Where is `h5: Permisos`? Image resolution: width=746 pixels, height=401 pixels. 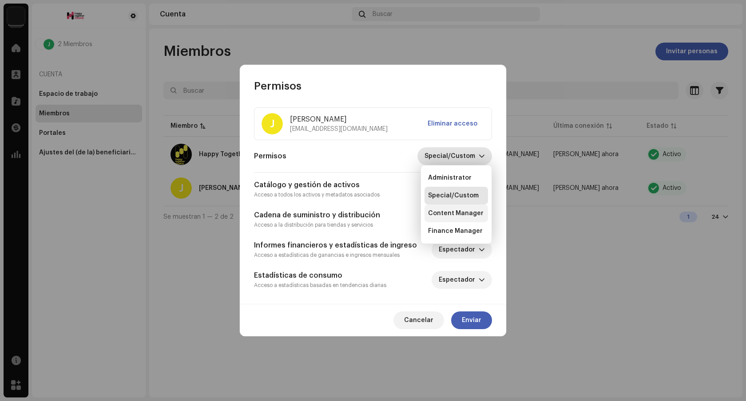
h5: Permisos is located at coordinates (270, 156).